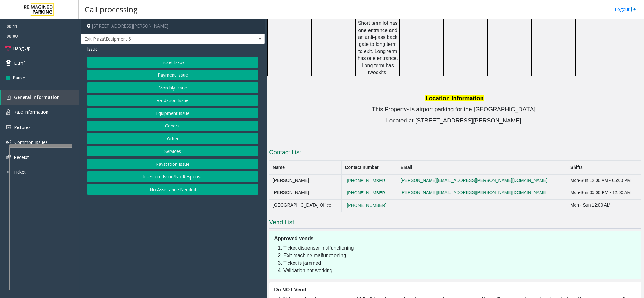  Describe the element at coordinates (482, 168) in the screenshot. I see `th: Email` at that location.